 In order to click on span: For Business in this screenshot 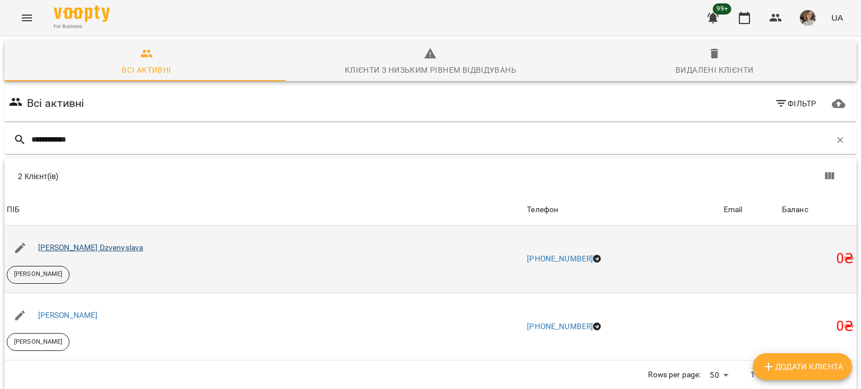, I will do `click(82, 26)`.